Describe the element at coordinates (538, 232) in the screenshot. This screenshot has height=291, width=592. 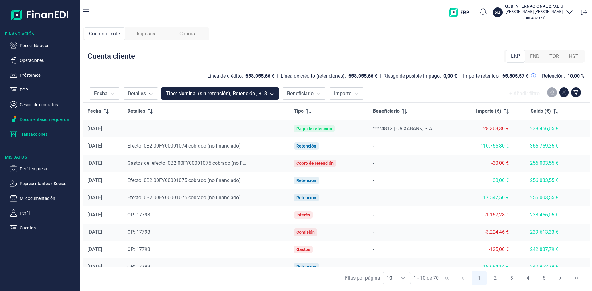
I see `div: 239.613,33 €` at that location.